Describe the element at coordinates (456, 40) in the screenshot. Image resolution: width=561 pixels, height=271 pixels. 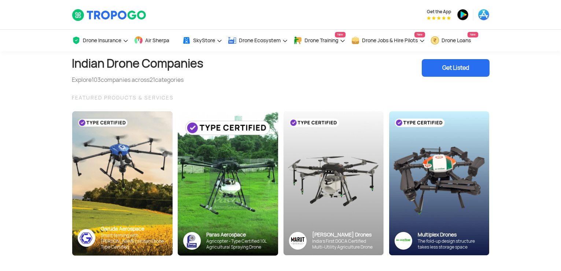
I see `span: Drone Loans` at that location.